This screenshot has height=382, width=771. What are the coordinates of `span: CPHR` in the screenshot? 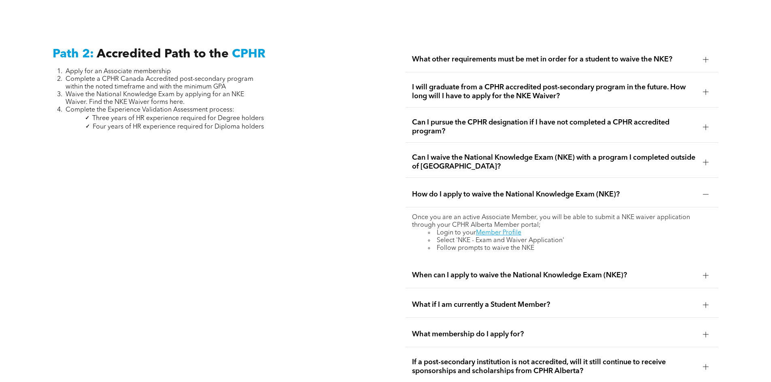 It's located at (248, 54).